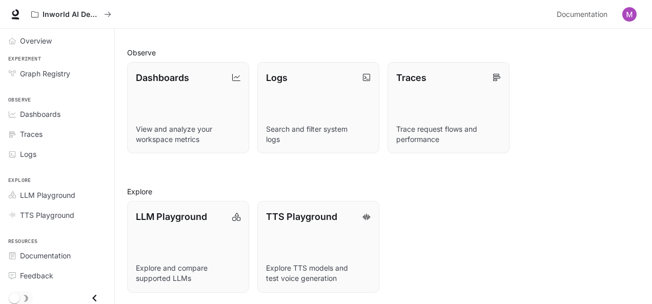 The image size is (652, 304). I want to click on button: User avatar, so click(630, 14).